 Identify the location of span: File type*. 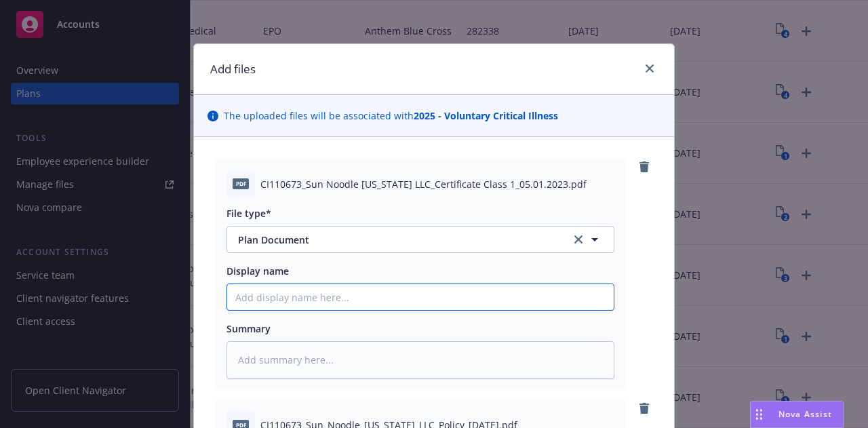
(249, 213).